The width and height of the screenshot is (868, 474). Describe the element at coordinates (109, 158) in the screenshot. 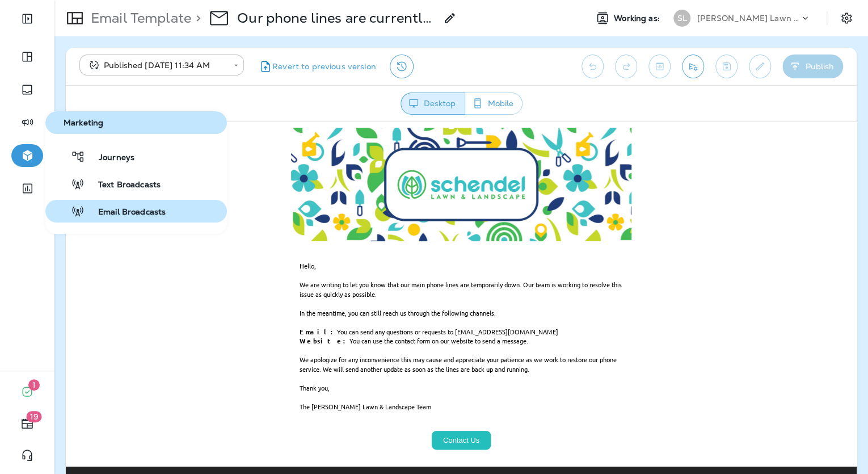

I see `span: Journeys` at that location.